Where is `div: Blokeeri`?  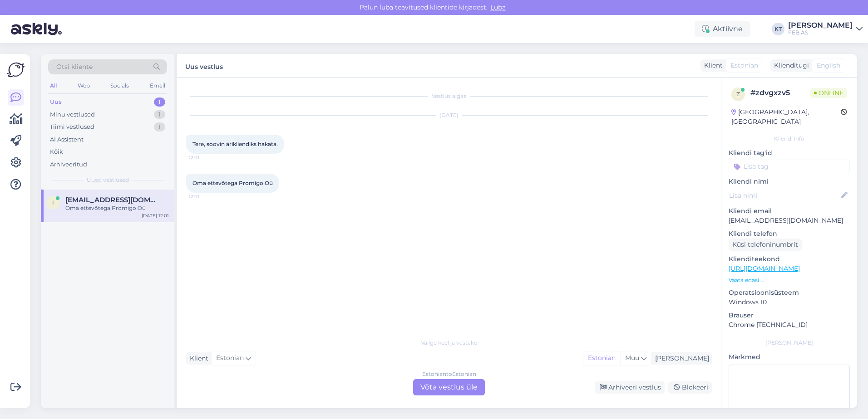
div: Blokeeri is located at coordinates (690, 387).